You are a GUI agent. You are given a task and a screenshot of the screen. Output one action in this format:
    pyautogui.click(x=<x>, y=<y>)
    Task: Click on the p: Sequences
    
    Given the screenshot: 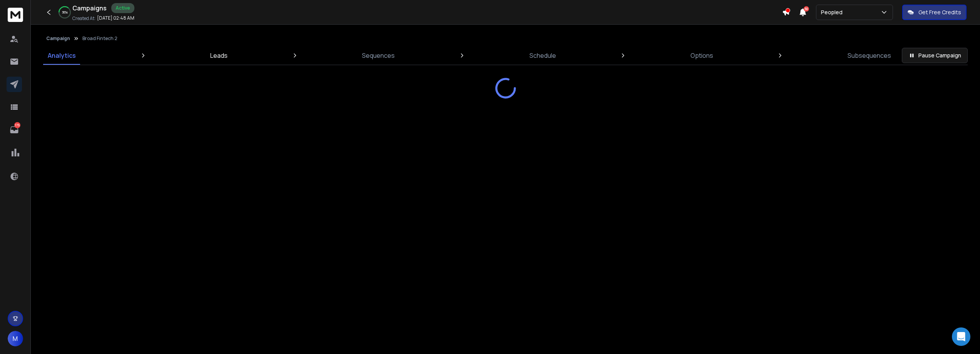 What is the action you would take?
    pyautogui.click(x=378, y=55)
    